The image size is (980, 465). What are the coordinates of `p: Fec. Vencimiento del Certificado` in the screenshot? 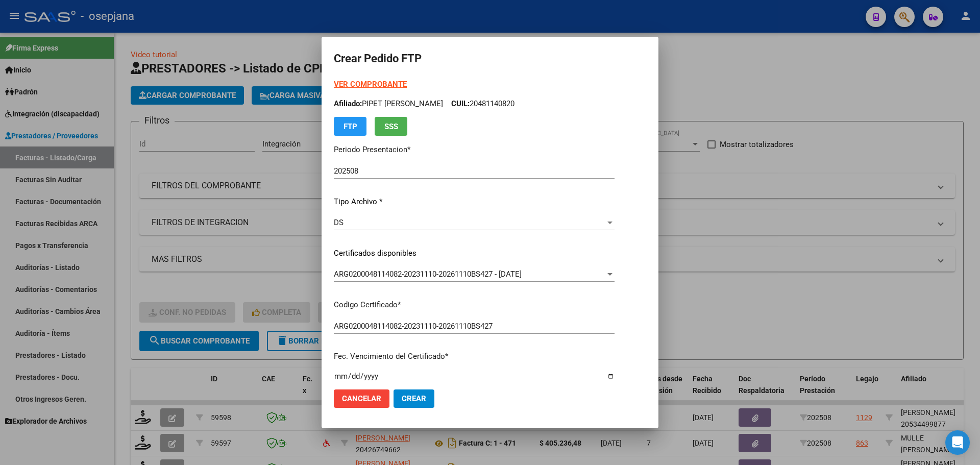 It's located at (474, 356).